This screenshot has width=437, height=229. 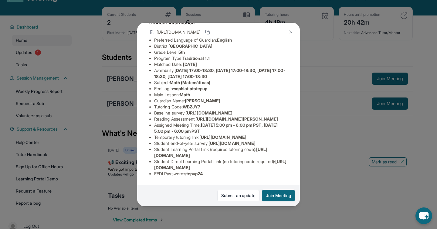 I want to click on button: chat-button, so click(x=424, y=216).